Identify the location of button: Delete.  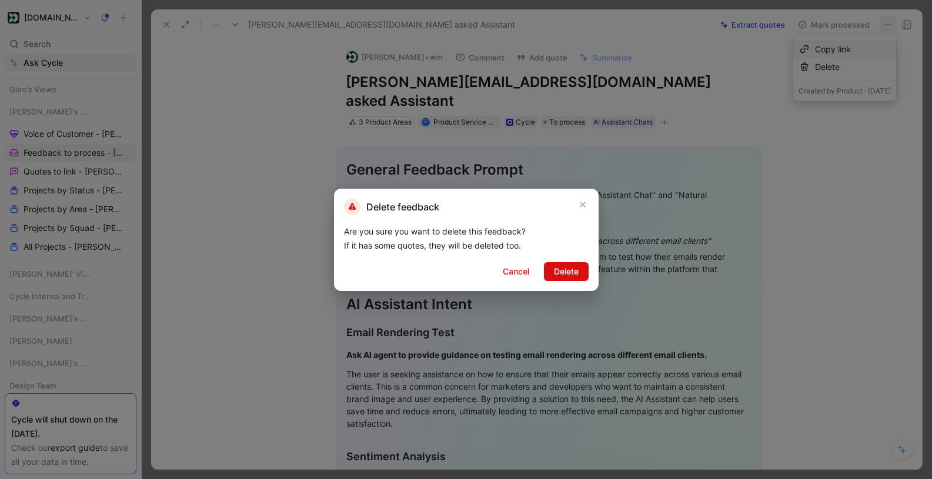
(566, 272).